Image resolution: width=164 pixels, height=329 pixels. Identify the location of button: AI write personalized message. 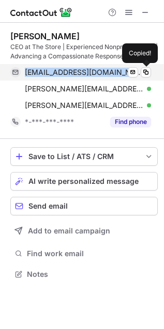
(84, 181).